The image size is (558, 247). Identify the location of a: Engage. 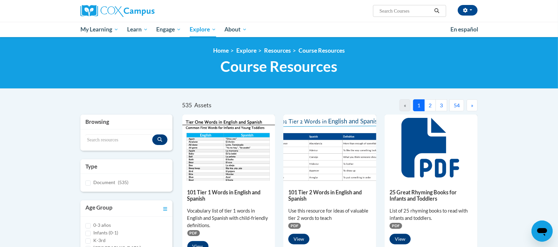
(168, 29).